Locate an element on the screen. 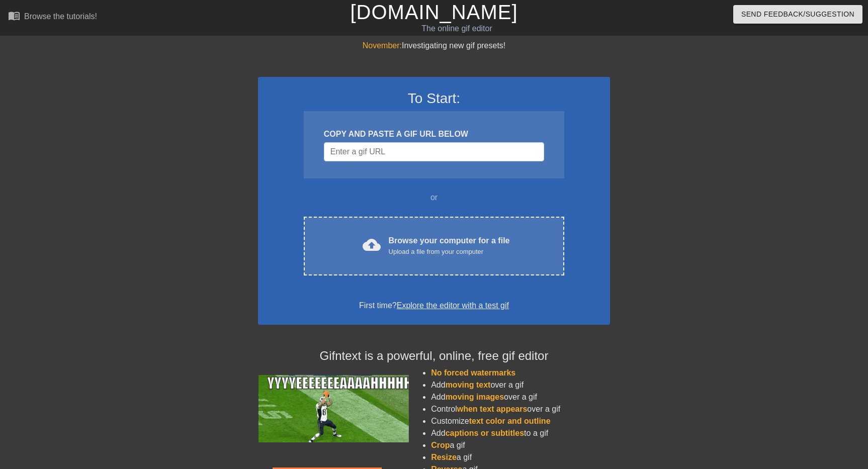 The width and height of the screenshot is (868, 469). img: football_small.gif is located at coordinates (334, 409).